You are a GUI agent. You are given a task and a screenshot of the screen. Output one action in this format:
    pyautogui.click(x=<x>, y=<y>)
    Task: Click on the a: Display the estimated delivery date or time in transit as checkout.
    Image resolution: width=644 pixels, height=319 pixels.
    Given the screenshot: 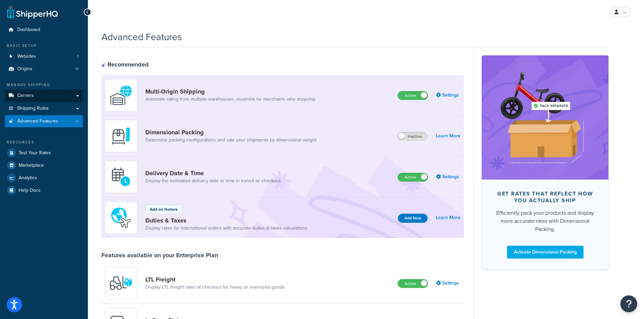 What is the action you would take?
    pyautogui.click(x=213, y=181)
    